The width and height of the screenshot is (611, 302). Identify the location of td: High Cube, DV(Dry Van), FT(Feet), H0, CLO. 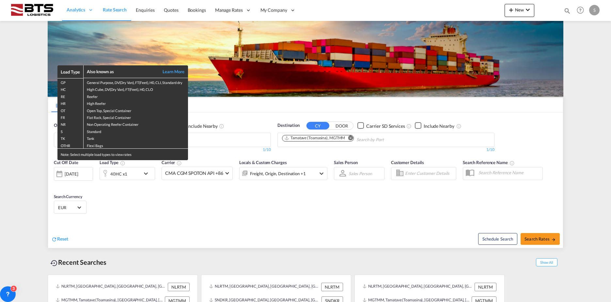
(136, 88).